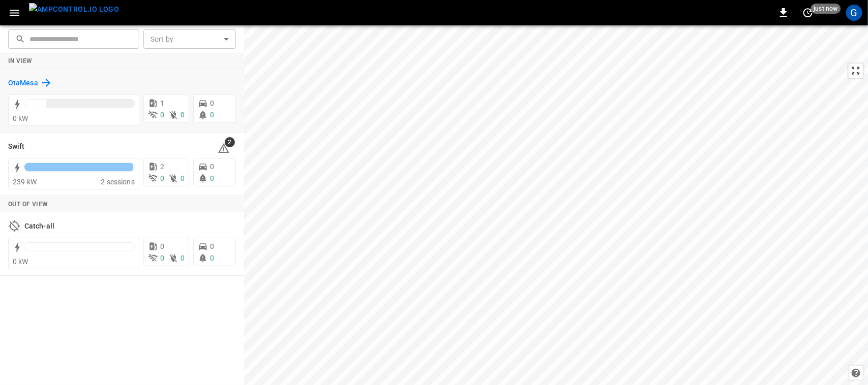 This screenshot has height=385, width=868. What do you see at coordinates (28, 204) in the screenshot?
I see `strong: Out of View` at bounding box center [28, 204].